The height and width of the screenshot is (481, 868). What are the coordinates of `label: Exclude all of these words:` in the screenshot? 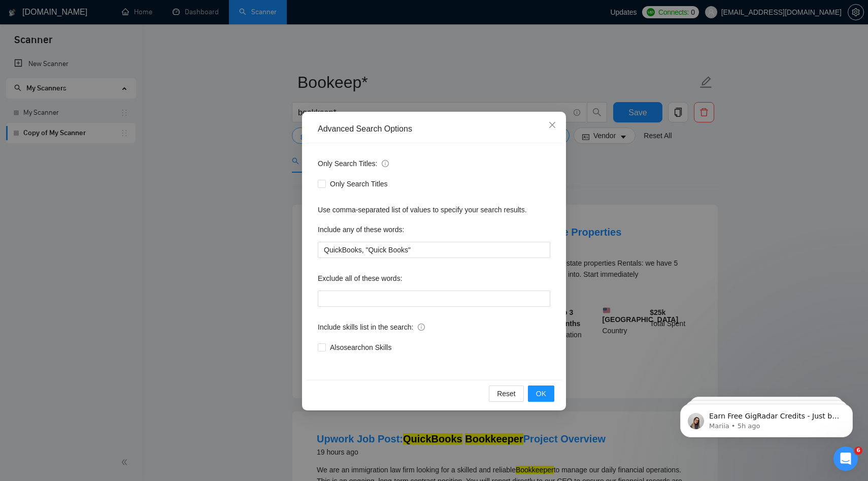 It's located at (359, 278).